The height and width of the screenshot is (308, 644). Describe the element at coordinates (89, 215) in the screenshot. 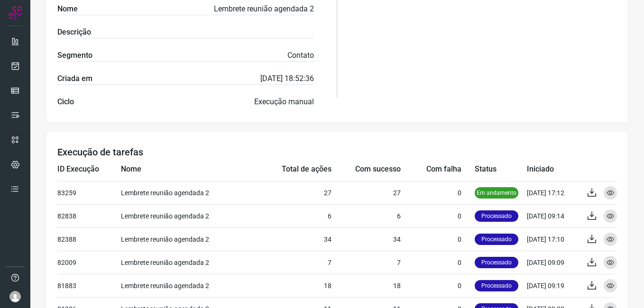

I see `td: 82838` at that location.